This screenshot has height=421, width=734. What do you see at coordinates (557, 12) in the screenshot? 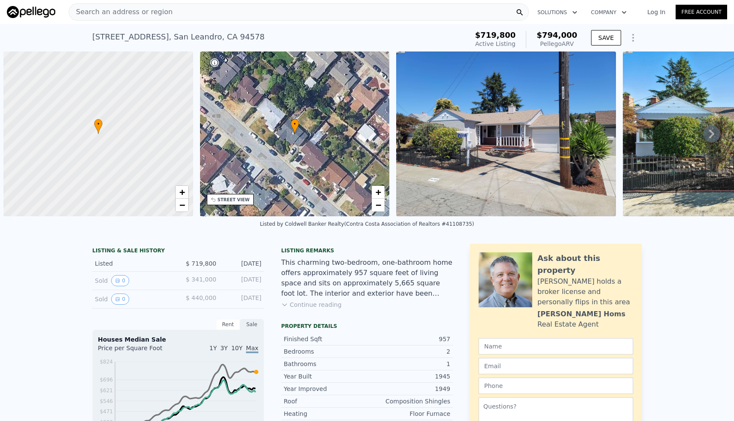
I see `button: Solutions` at bounding box center [557, 12].